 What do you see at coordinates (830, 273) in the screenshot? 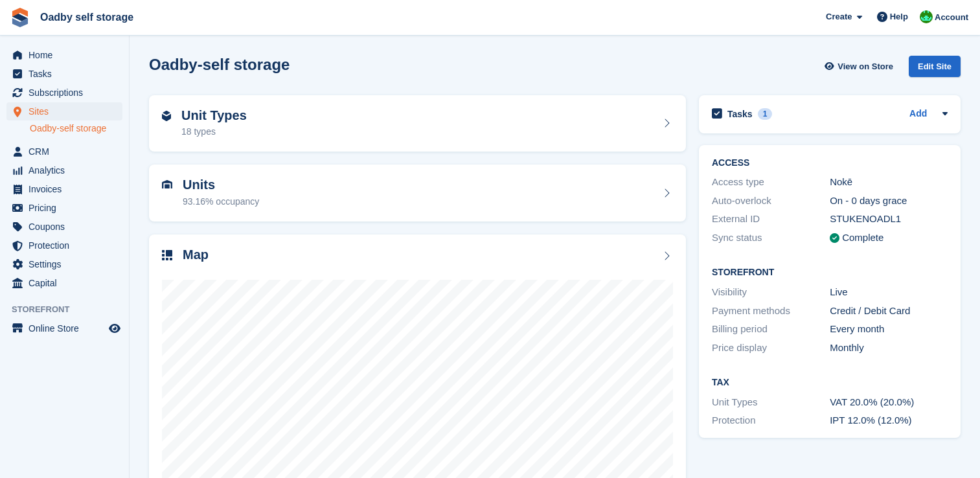
I see `h2: Storefront` at bounding box center [830, 273].